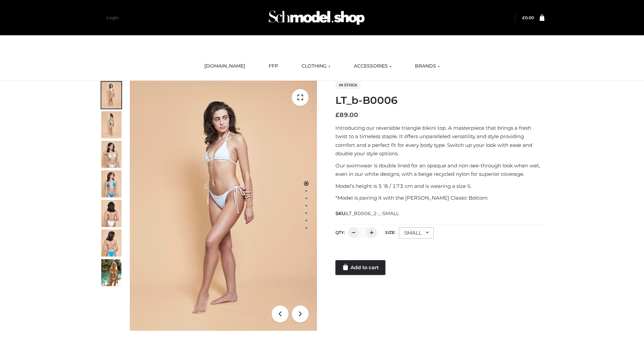  I want to click on bdi: 89.00, so click(347, 115).